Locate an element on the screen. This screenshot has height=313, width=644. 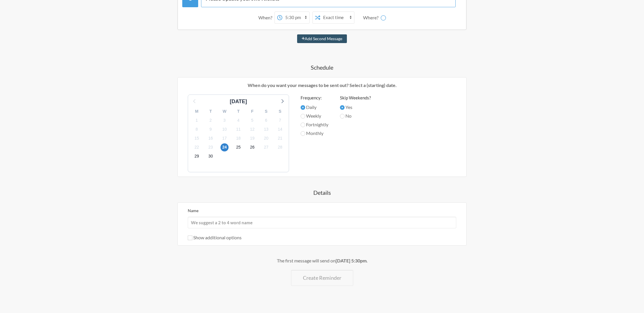
span: Sunday 19 October 2025 is located at coordinates (252, 138).